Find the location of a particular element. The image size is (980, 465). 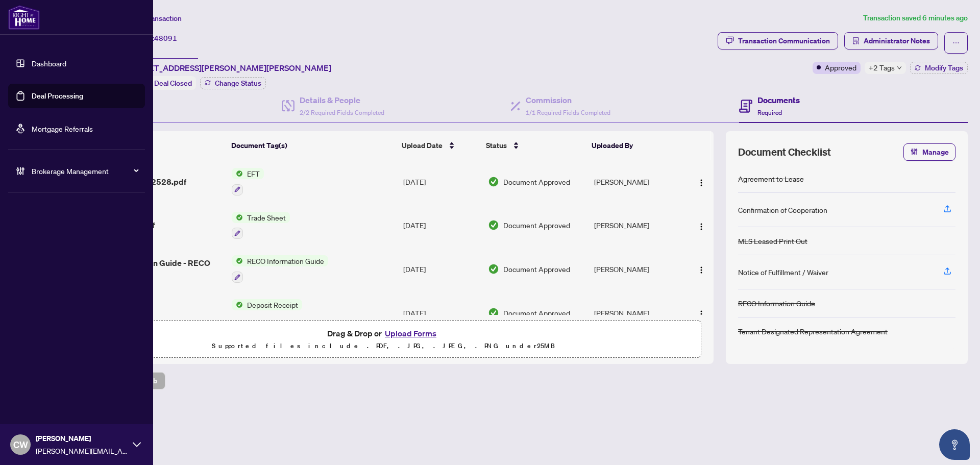

p: Supported files include .PDF, .JPG, .JPEG, .PNG under 25 MB is located at coordinates (383, 346).